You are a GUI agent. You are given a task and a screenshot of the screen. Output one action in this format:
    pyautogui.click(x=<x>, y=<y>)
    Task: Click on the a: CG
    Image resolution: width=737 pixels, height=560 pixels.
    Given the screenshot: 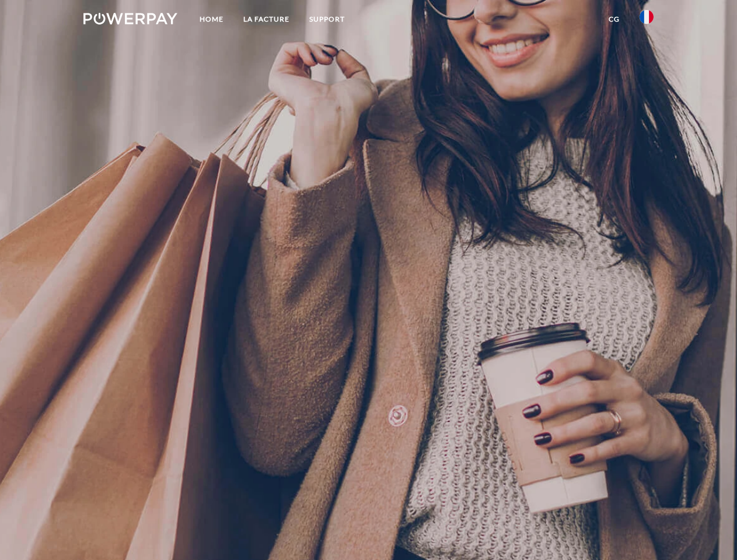 What is the action you would take?
    pyautogui.click(x=614, y=19)
    